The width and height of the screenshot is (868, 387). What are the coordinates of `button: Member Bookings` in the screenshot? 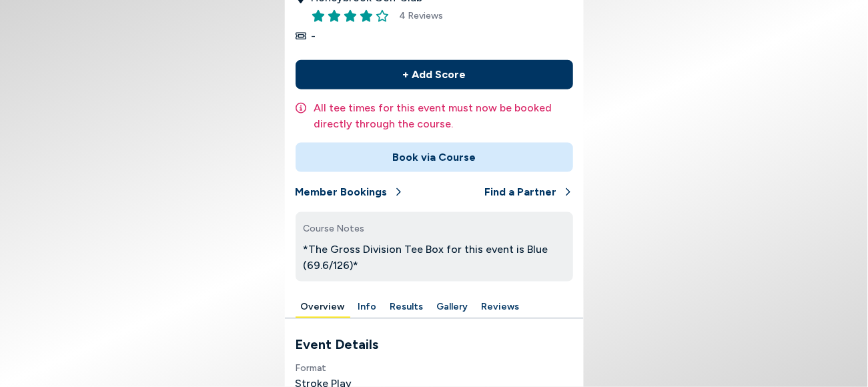 It's located at (349, 192).